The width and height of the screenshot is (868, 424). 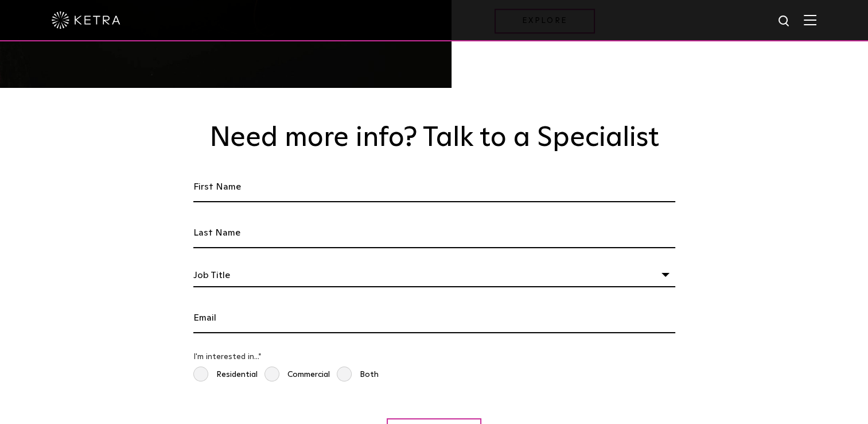 I want to click on span: Both, so click(x=358, y=375).